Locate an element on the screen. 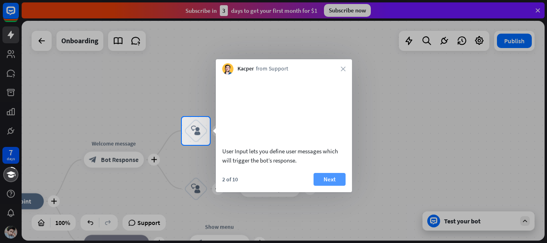 This screenshot has height=243, width=547. button: Open LiveChat chat widget is located at coordinates (18, 15).